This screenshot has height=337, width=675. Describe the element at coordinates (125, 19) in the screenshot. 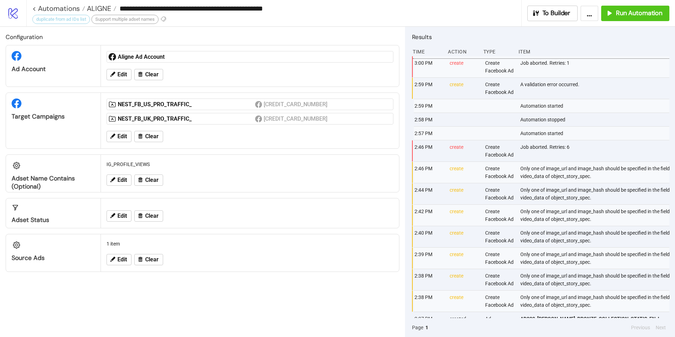

I see `div: Support multiple adset names` at that location.